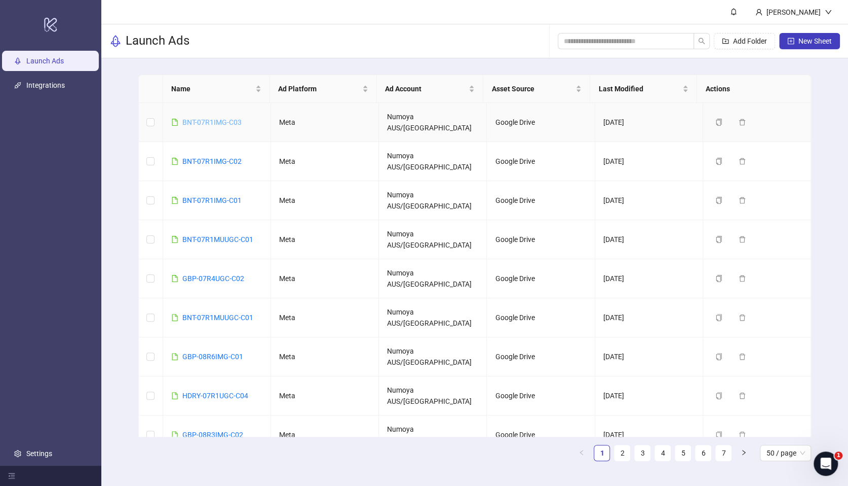 The image size is (848, 486). I want to click on span: bell, so click(734, 12).